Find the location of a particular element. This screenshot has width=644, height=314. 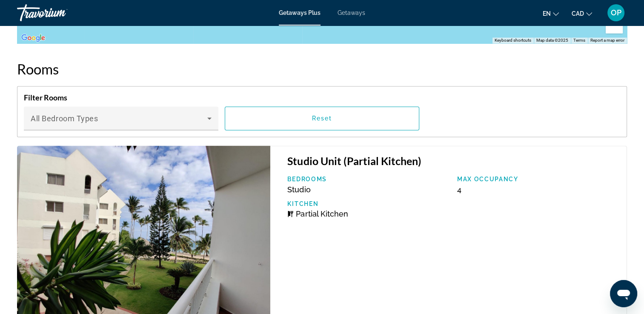

a: Open this area in Google Maps (opens a new window) is located at coordinates (33, 38).